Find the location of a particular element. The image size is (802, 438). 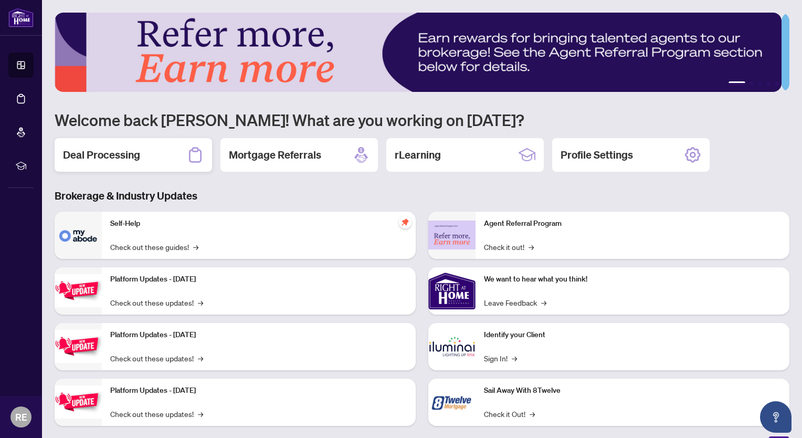

button: 1 is located at coordinates (737, 83).